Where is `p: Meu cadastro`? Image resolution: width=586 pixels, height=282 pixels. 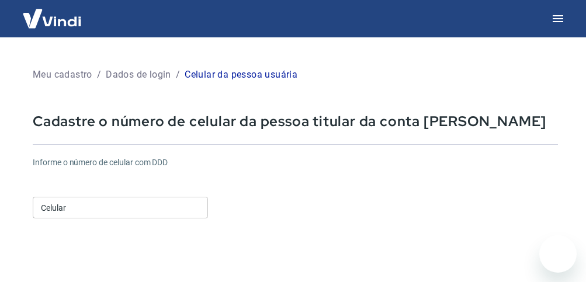
p: Meu cadastro is located at coordinates (62, 75).